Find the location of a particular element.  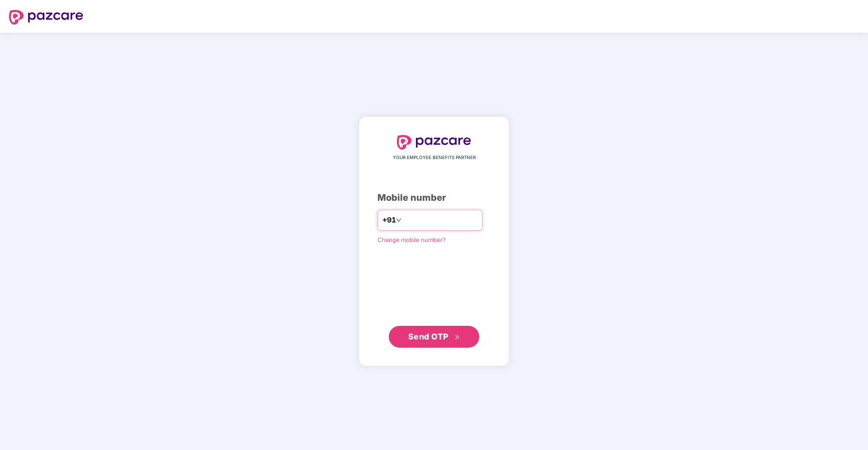

span: +91 is located at coordinates (389, 219).